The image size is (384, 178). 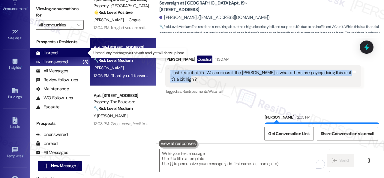 I want to click on div: 12:05 PM, so click(x=303, y=117).